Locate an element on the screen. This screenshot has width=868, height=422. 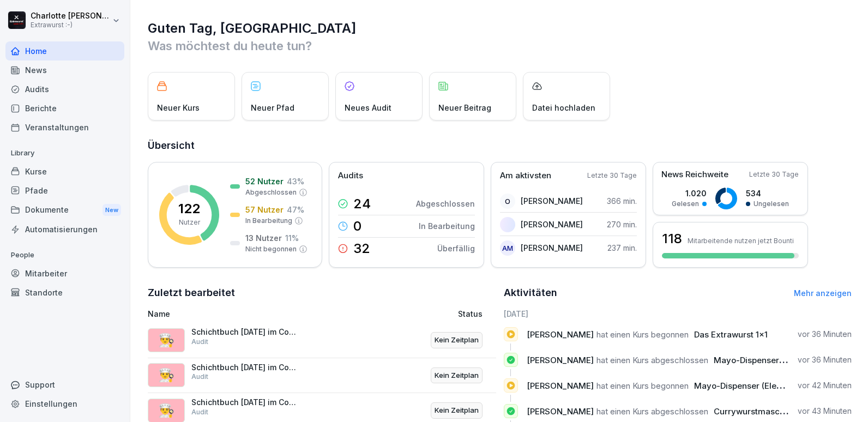
p: 47 % is located at coordinates (295, 210).